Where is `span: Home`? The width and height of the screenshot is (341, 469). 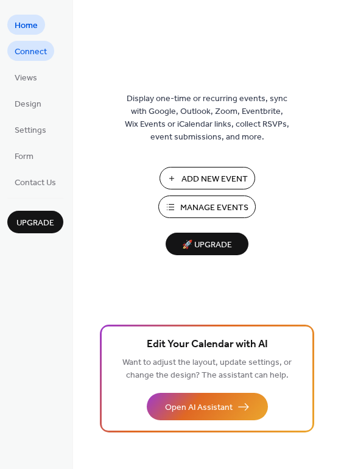
span: Home is located at coordinates (26, 26).